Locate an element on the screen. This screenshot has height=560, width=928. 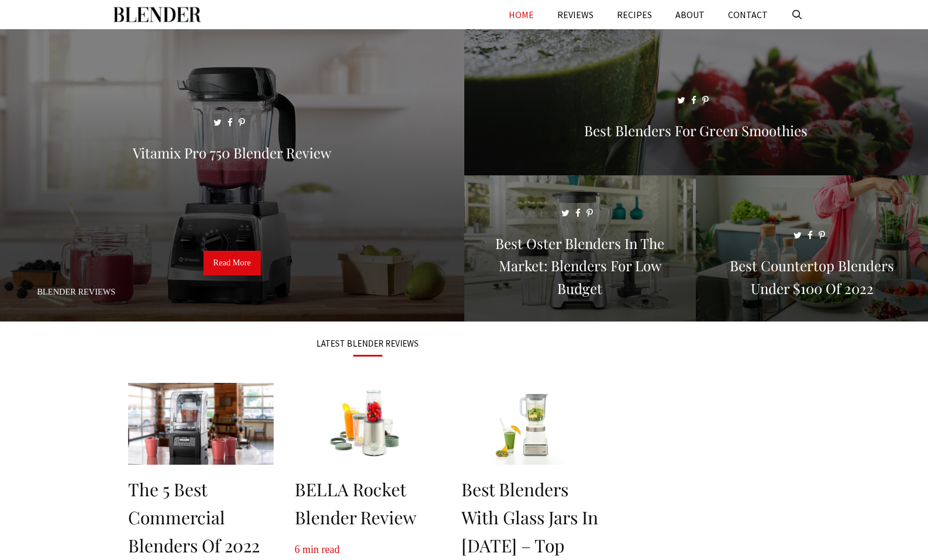
span: min read is located at coordinates (321, 549).